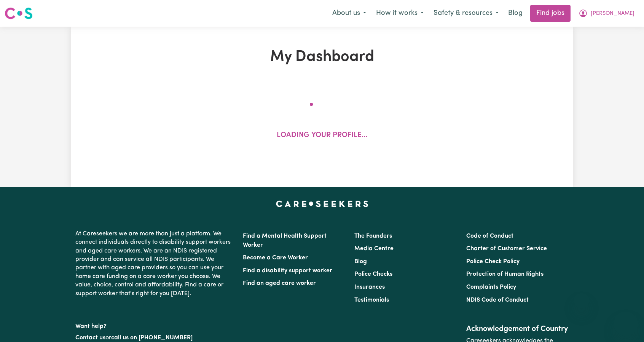  What do you see at coordinates (493, 262) in the screenshot?
I see `a: Police Check Policy` at bounding box center [493, 262].